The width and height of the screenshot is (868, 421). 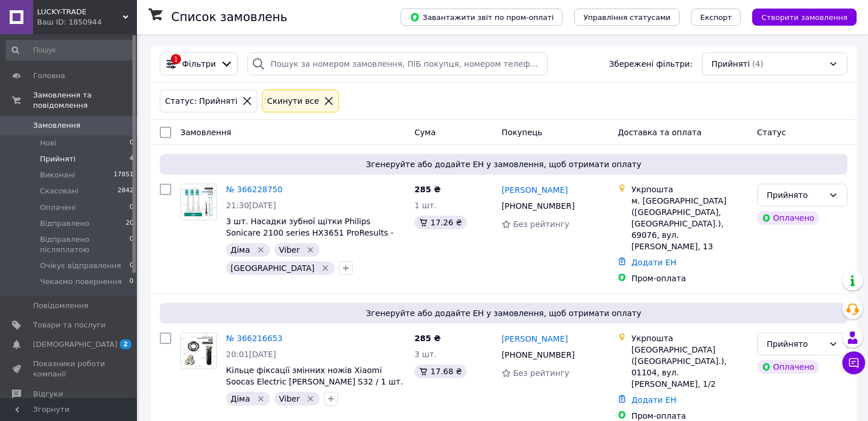 I want to click on a: № 366216653, so click(x=254, y=338).